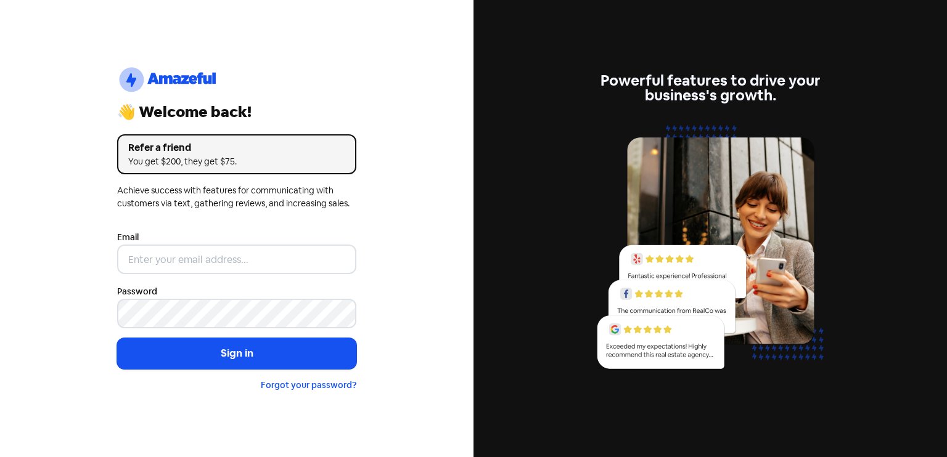 The width and height of the screenshot is (947, 457). I want to click on div: 👋 Welcome back!, so click(237, 112).